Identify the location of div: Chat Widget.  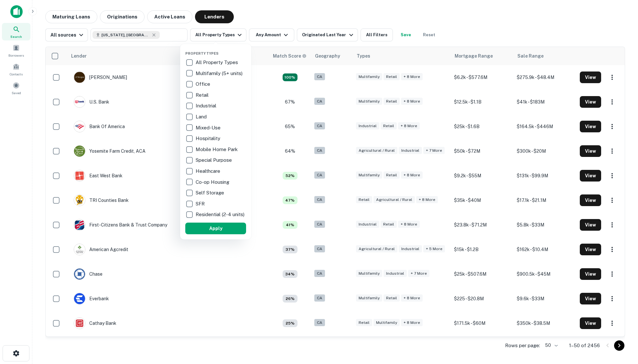
(622, 328).